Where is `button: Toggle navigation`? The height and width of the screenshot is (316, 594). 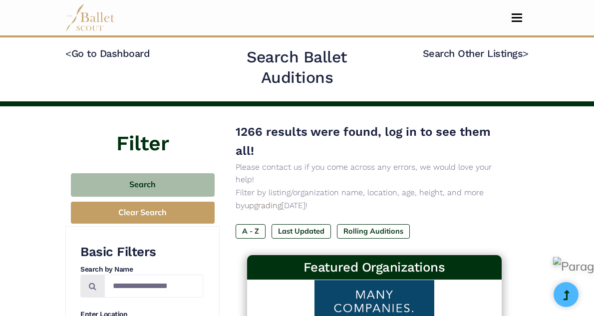
button: Toggle navigation is located at coordinates (517, 17).